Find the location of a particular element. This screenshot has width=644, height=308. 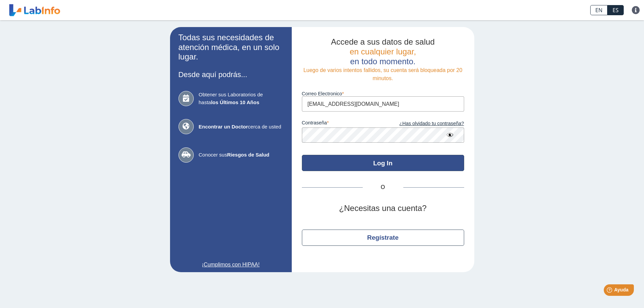

a: ¡Cumplimos con HIPAA! is located at coordinates (231, 265).